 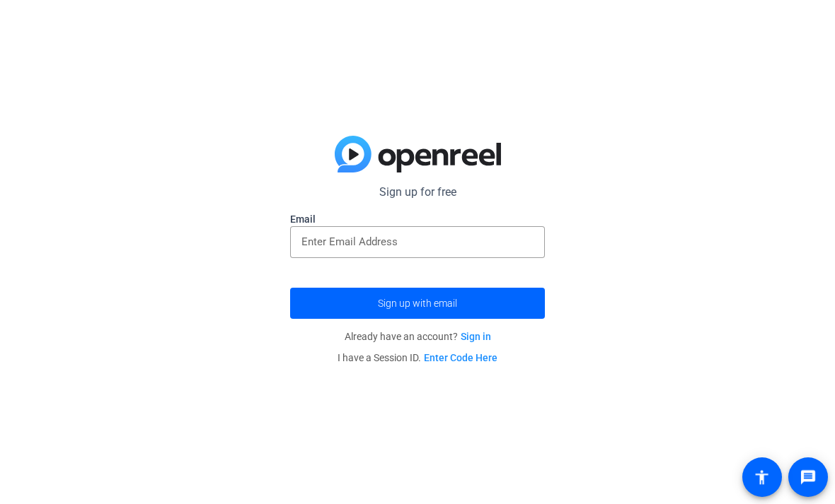 I want to click on a: Sign in, so click(x=475, y=336).